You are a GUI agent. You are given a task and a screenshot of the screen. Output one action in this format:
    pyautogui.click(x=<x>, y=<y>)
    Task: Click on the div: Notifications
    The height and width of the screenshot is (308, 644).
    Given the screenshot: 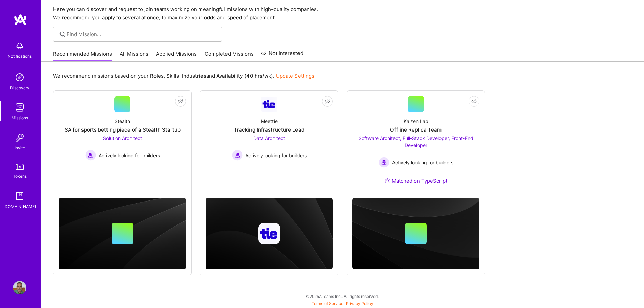 What is the action you would take?
    pyautogui.click(x=19, y=56)
    